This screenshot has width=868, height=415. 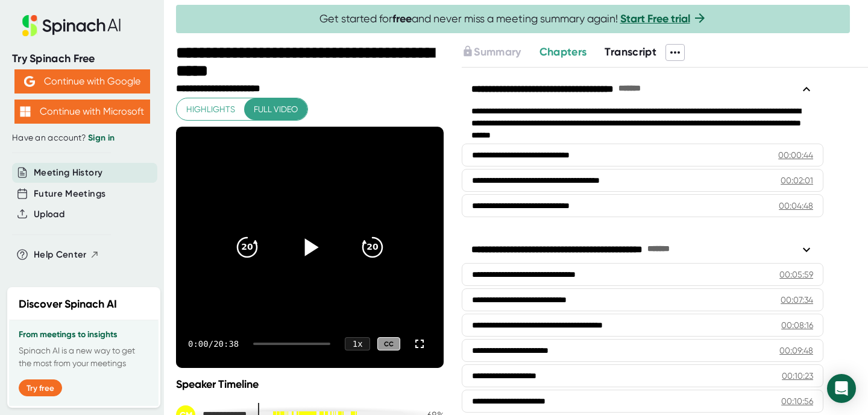 What do you see at coordinates (630, 52) in the screenshot?
I see `span: Transcript` at bounding box center [630, 52].